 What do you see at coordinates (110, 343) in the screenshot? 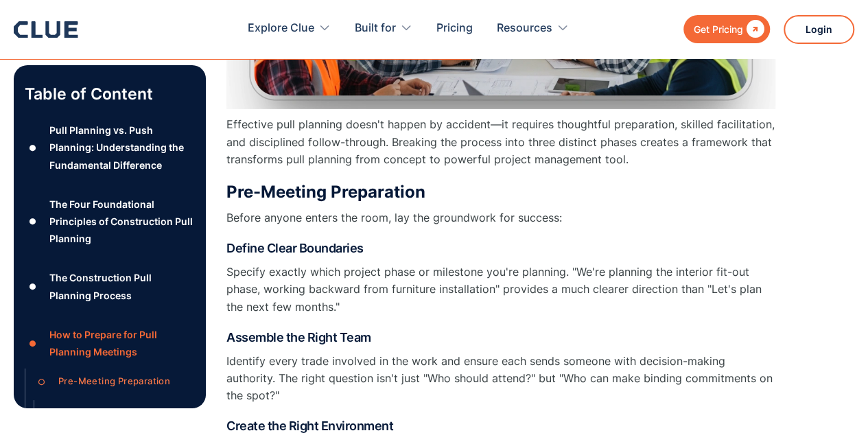
I see `a: ●How to Prepare for Pull Planning Meetings` at bounding box center [110, 343].